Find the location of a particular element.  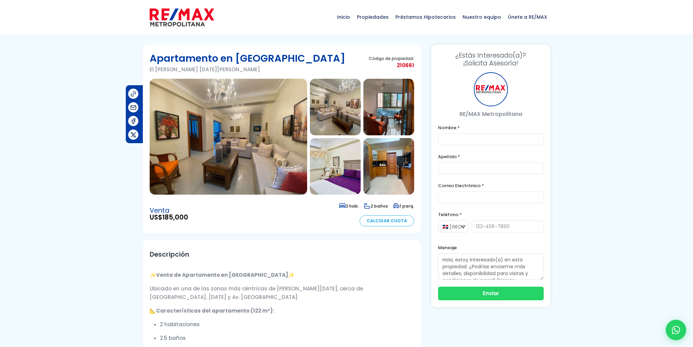

label: Teléfono * is located at coordinates (491, 214).